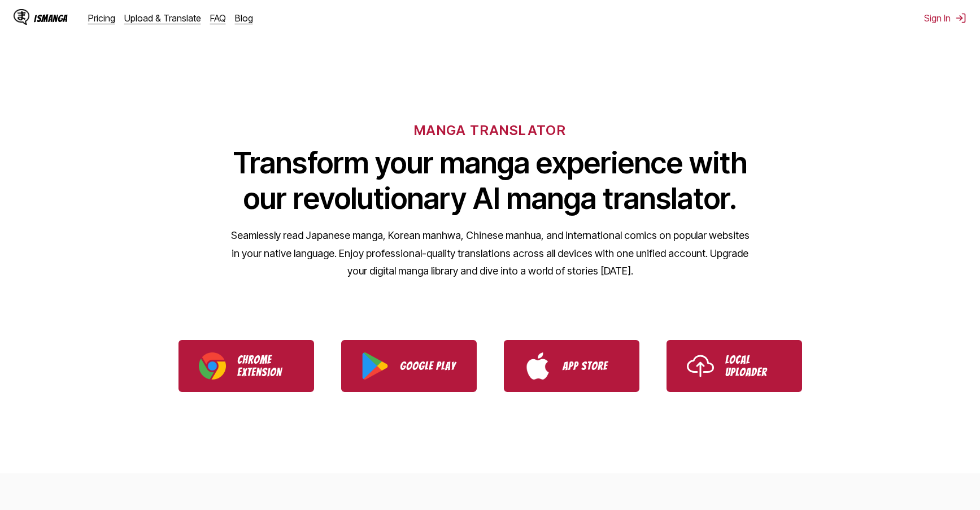 The height and width of the screenshot is (510, 980). Describe the element at coordinates (244, 18) in the screenshot. I see `a: Blog` at that location.